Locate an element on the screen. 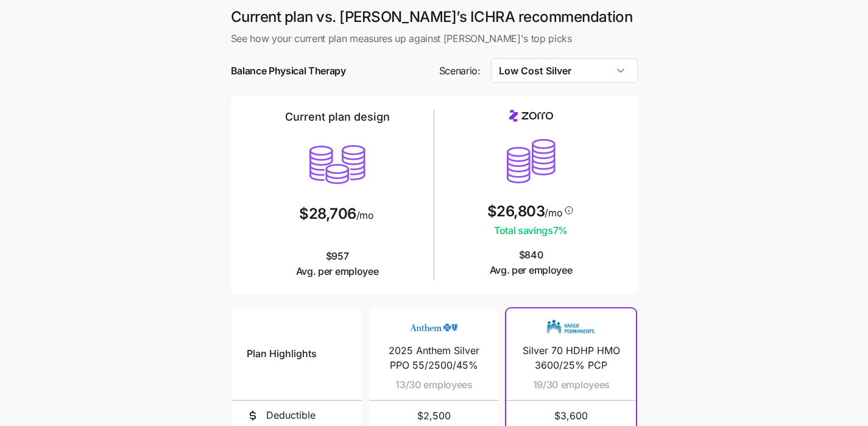 The image size is (868, 426). span: Deductible is located at coordinates (290, 415).